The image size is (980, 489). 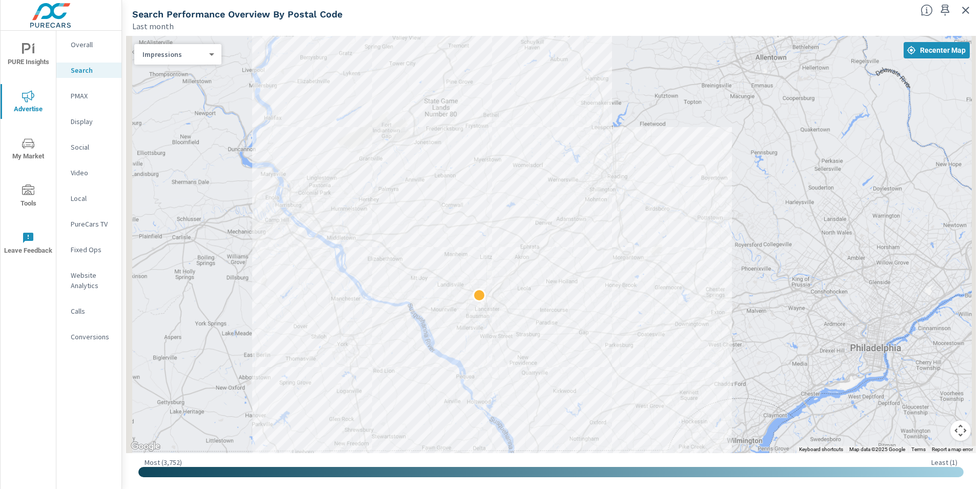 What do you see at coordinates (92, 45) in the screenshot?
I see `p: Overall` at bounding box center [92, 45].